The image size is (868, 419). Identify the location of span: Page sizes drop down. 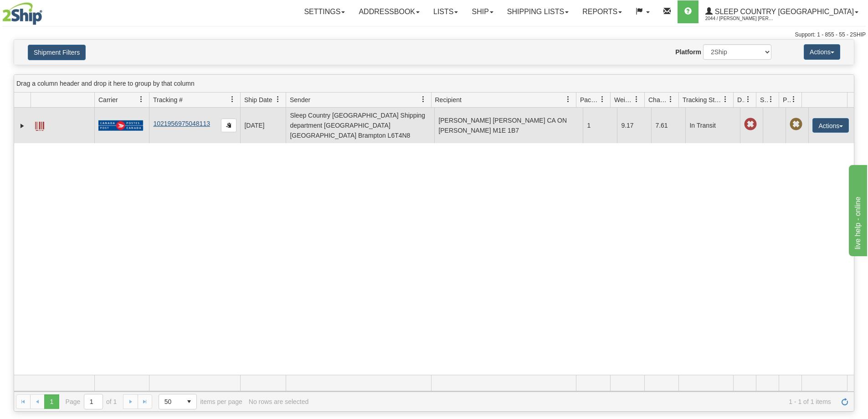
(178, 402).